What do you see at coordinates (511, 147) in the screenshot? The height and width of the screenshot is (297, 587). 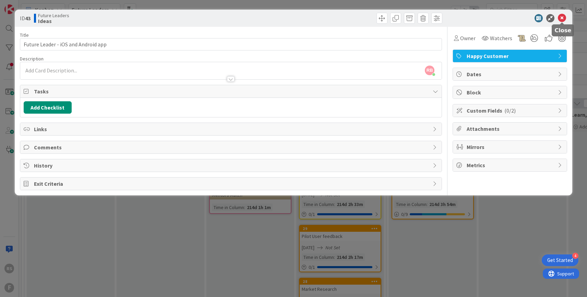 I see `span: Mirrors` at bounding box center [511, 147].